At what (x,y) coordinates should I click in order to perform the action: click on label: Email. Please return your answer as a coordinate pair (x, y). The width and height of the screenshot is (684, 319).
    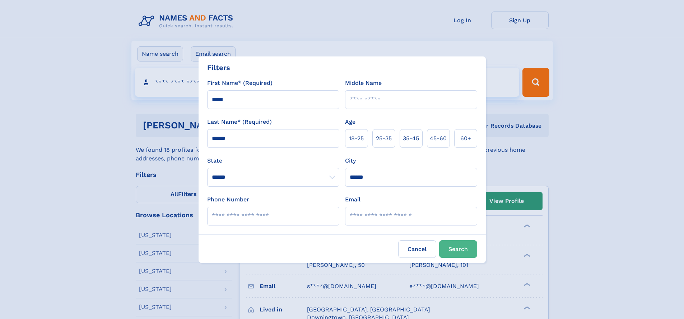
    Looking at the image, I should click on (353, 199).